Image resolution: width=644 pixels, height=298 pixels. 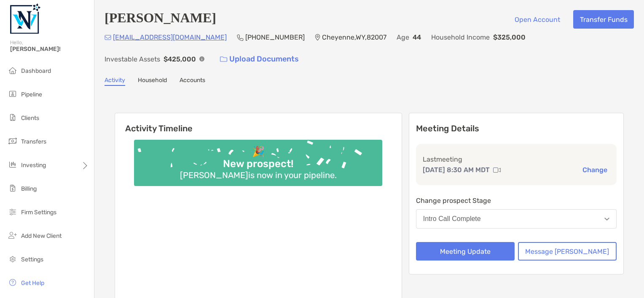 I want to click on button: Meeting Update, so click(x=465, y=252).